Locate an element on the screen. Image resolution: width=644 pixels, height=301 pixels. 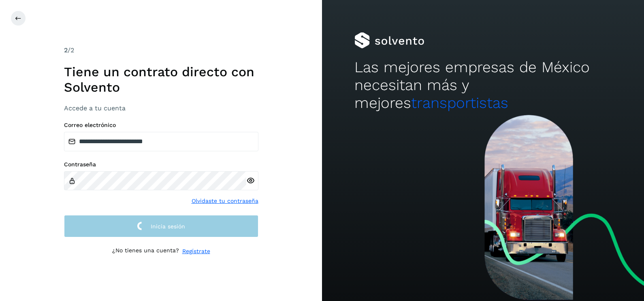
p: ¿No tienes una cuenta? is located at coordinates (146, 251).